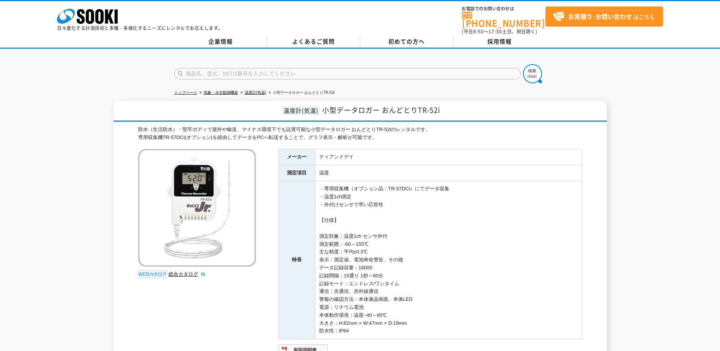 The height and width of the screenshot is (351, 720). What do you see at coordinates (197, 208) in the screenshot?
I see `img: 小型データロガー おんどとりTR-52i` at bounding box center [197, 208].